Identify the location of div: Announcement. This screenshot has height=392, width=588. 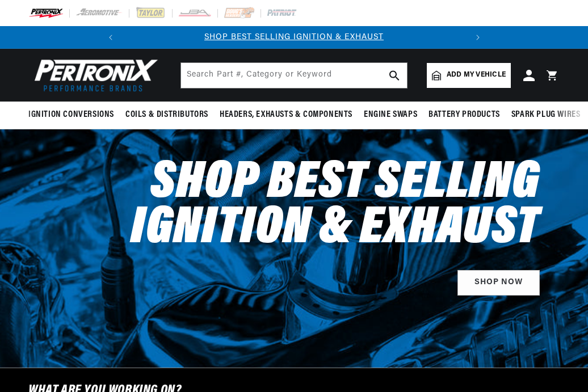
(294, 37).